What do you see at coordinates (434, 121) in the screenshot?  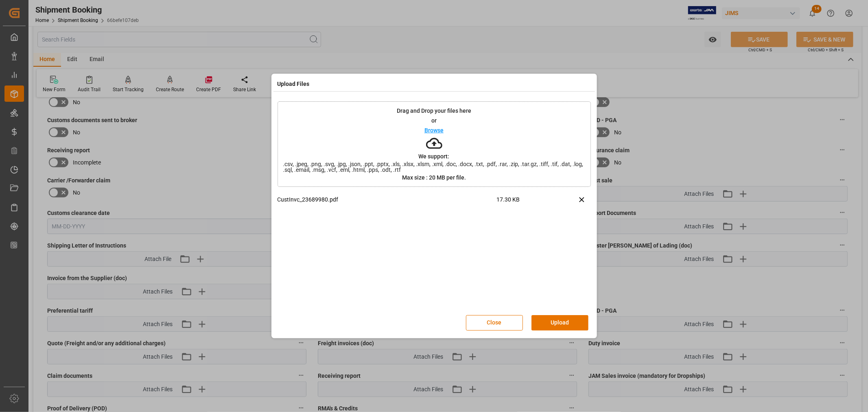 I see `p: or` at bounding box center [434, 121].